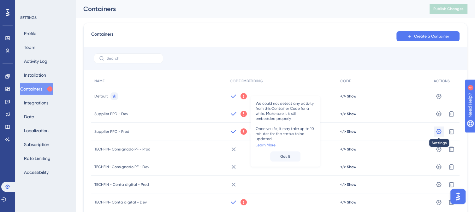 Image resolution: width=475 pixels, height=212 pixels. What do you see at coordinates (285, 121) in the screenshot?
I see `span: We could not detect any activity from this Container Code for a while. Make sure it is still embe...` at bounding box center [285, 121].